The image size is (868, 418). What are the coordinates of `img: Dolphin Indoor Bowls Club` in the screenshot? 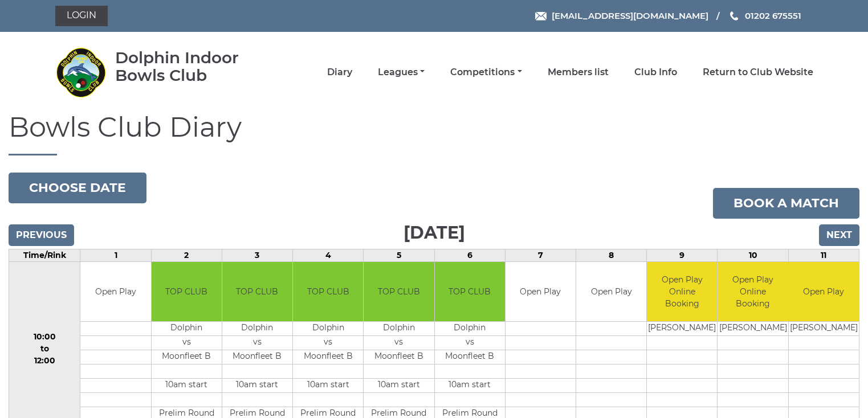 It's located at (81, 72).